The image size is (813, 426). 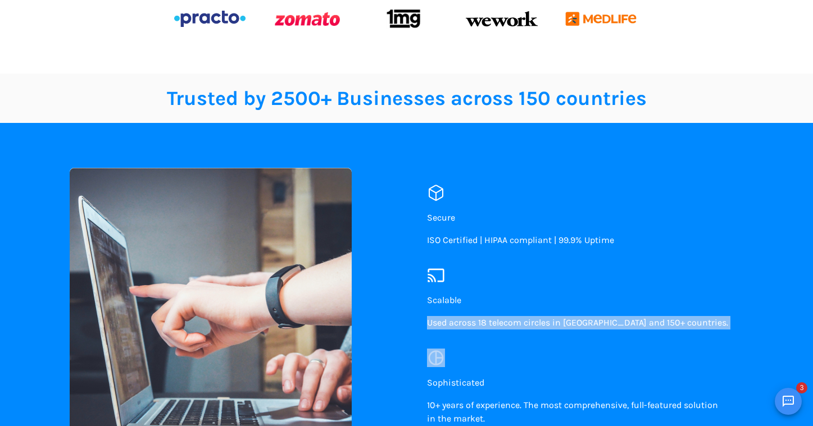 I want to click on span: 10+ years of experience. The most comprehensive, full-featured solution in the market., so click(x=572, y=412).